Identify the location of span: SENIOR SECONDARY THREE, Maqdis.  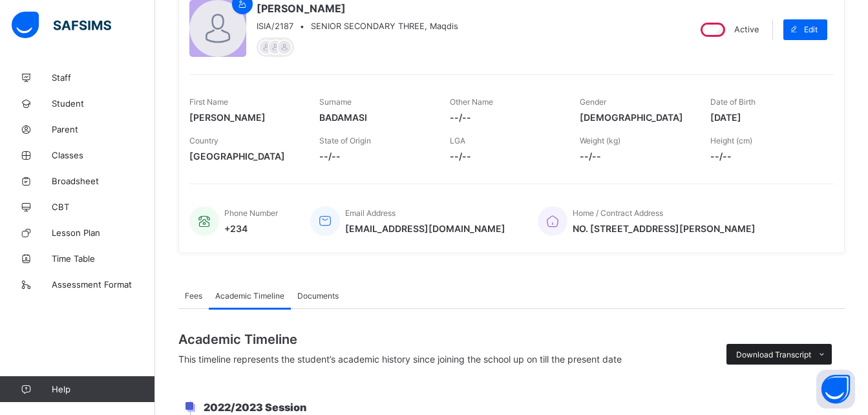
(384, 26).